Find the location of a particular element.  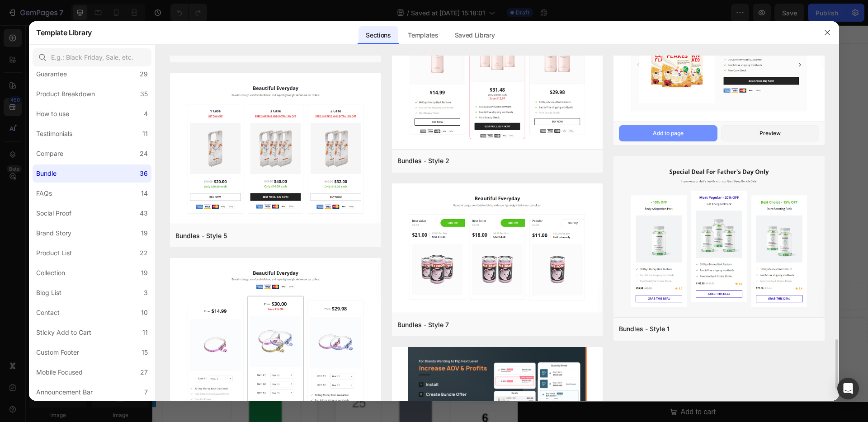

button: Add to cart is located at coordinates (541, 387).